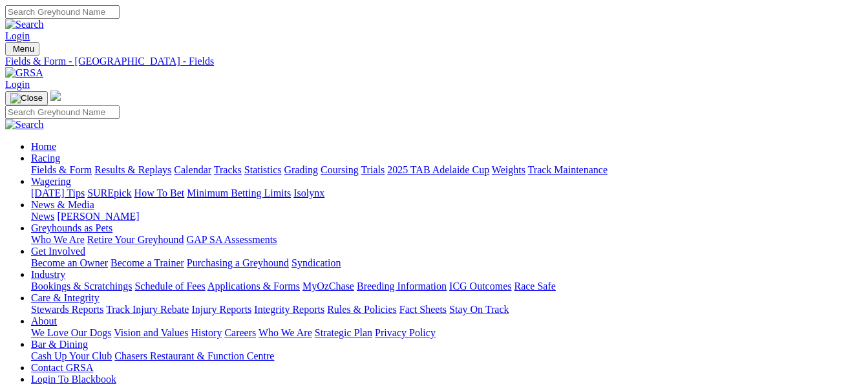 The height and width of the screenshot is (384, 868). What do you see at coordinates (401, 285) in the screenshot?
I see `a: Breeding Information` at bounding box center [401, 285].